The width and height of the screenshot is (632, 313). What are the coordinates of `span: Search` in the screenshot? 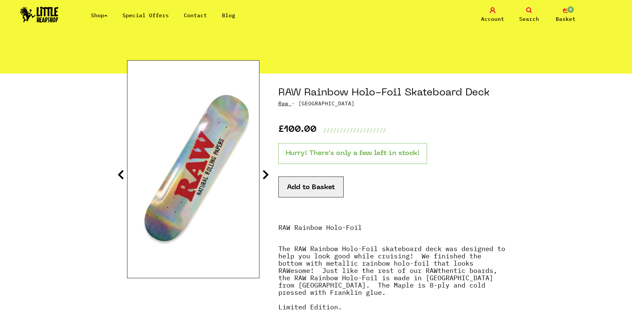 It's located at (529, 19).